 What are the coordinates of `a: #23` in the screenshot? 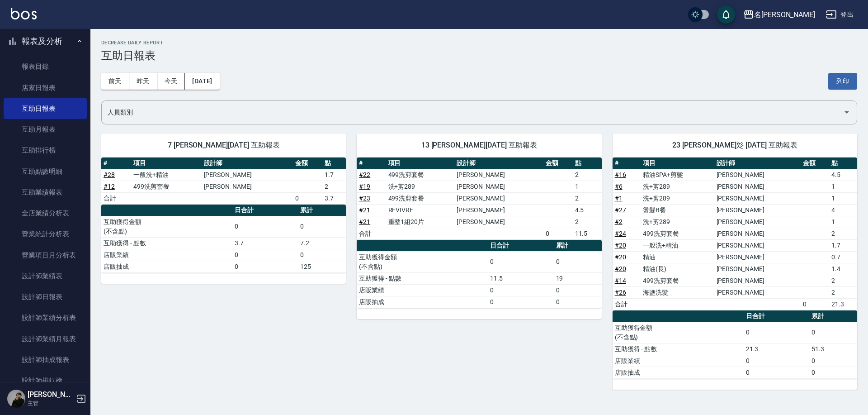 It's located at (364, 198).